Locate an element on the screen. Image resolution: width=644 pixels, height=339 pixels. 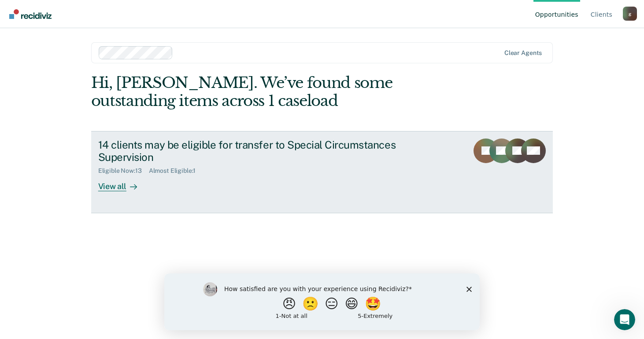
div: Almost Eligible : 1 is located at coordinates (176, 170).